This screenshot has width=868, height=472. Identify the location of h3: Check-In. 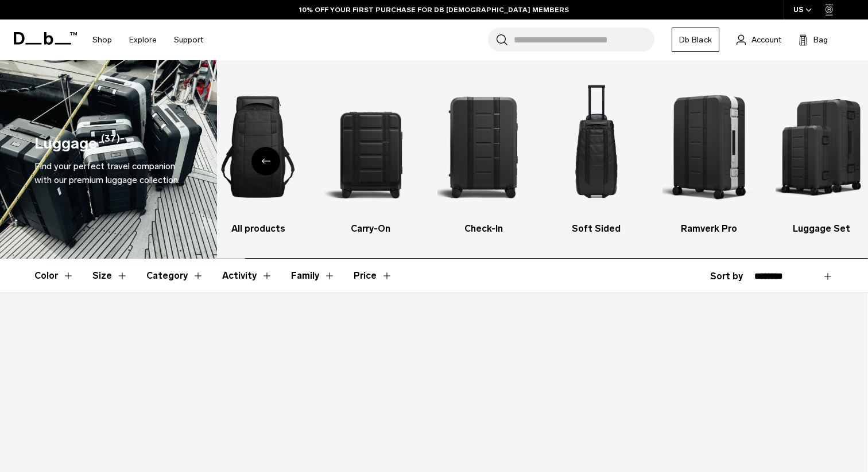
(483, 229).